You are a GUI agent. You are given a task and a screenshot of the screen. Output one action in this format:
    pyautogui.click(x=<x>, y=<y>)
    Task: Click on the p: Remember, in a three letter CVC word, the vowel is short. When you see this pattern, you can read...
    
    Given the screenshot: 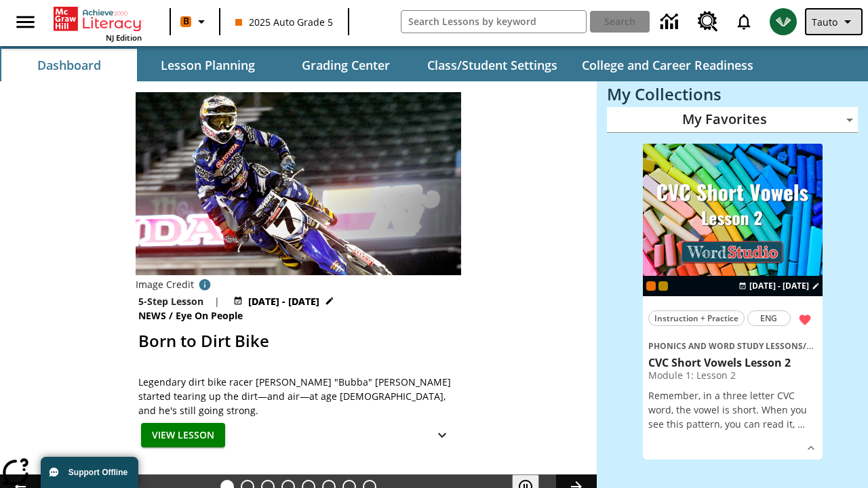 What is the action you would take?
    pyautogui.click(x=732, y=409)
    